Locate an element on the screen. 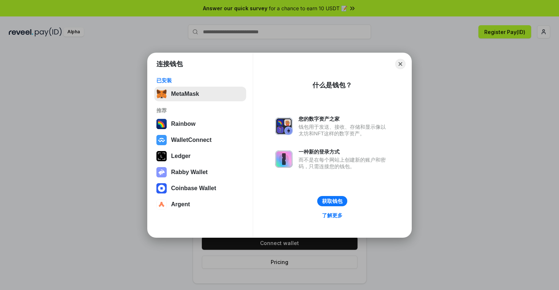 Image resolution: width=559 pixels, height=290 pixels. div: Rabby Wallet is located at coordinates (189, 172).